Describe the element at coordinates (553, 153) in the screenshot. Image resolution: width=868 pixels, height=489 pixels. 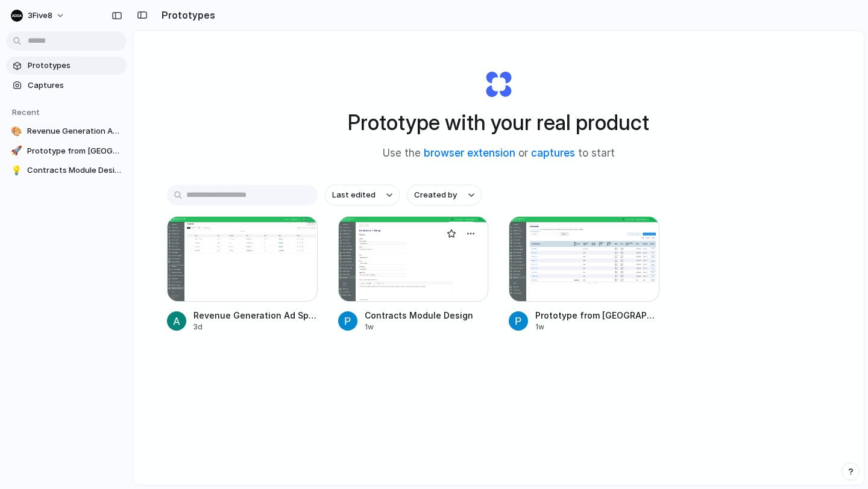
I see `a: captures` at that location.